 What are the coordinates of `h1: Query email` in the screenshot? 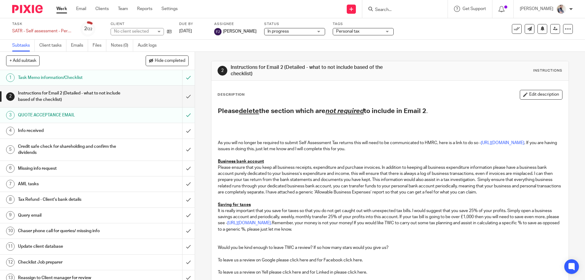 It's located at (71, 215).